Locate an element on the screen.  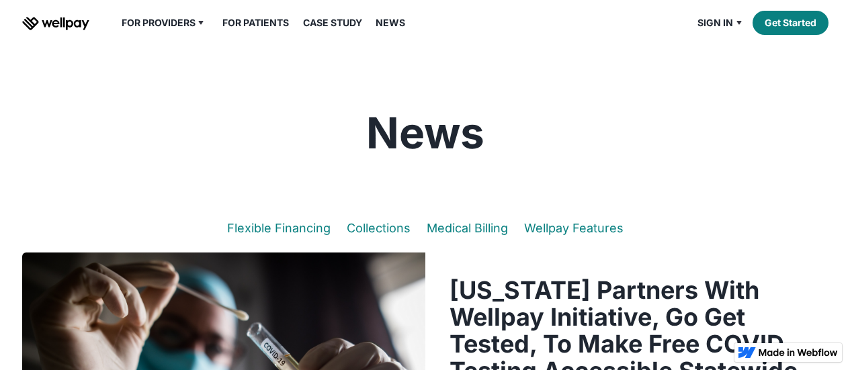
a: Get Started is located at coordinates (790, 23).